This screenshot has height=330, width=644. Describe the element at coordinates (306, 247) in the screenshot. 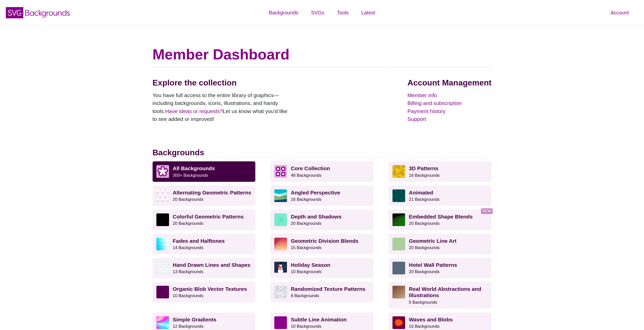

I see `small: 15 Backgrounds` at that location.